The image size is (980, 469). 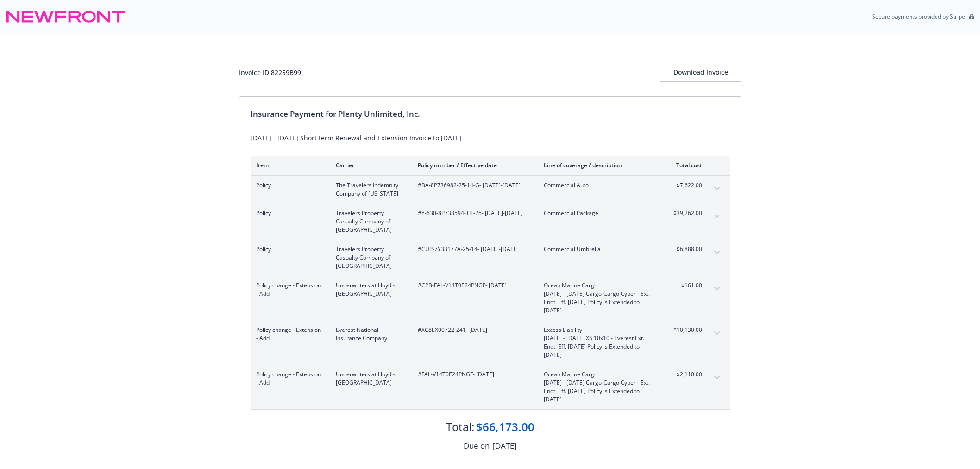 I want to click on span: $2,110.00, so click(x=684, y=374).